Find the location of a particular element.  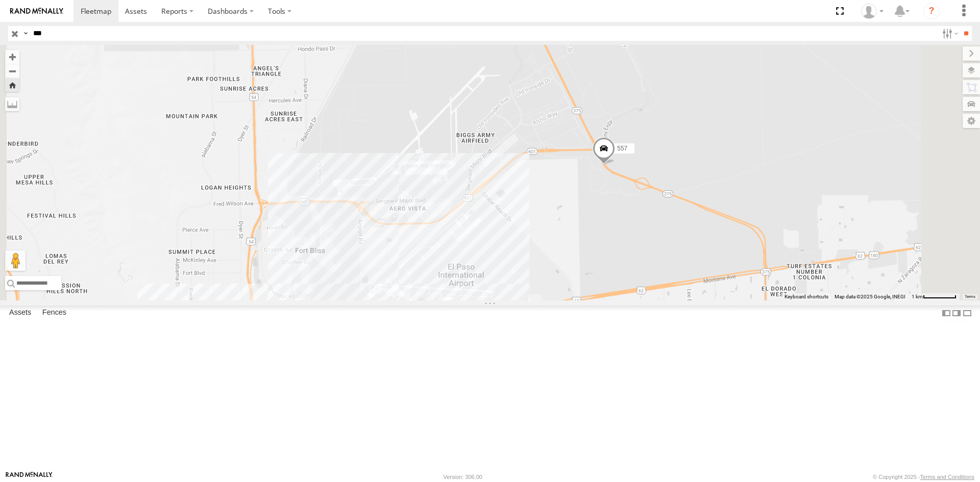

div: Version: 306.00 is located at coordinates (463, 477).